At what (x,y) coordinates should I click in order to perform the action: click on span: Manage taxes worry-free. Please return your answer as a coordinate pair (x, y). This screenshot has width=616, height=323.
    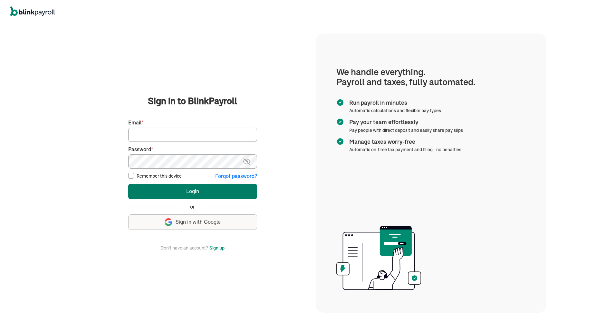
    Looking at the image, I should click on (404, 142).